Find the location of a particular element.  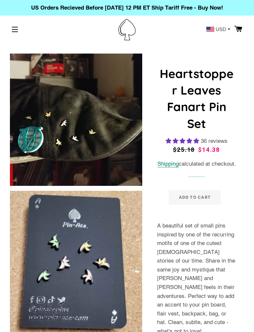

span: 4.97 stars is located at coordinates (183, 141).